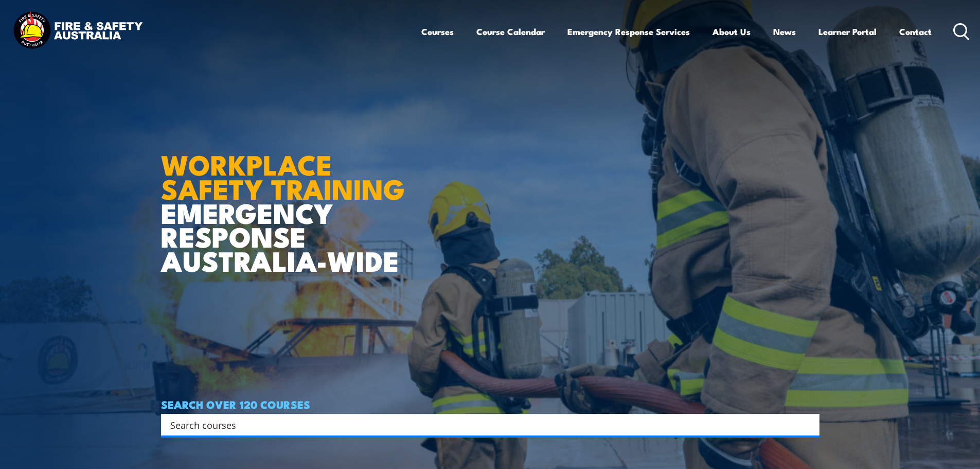 The image size is (980, 469). Describe the element at coordinates (486, 424) in the screenshot. I see `form: Search form` at that location.